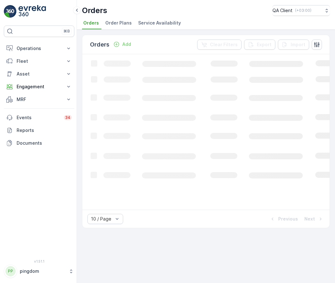  I want to click on p: QA Client, so click(282, 11).